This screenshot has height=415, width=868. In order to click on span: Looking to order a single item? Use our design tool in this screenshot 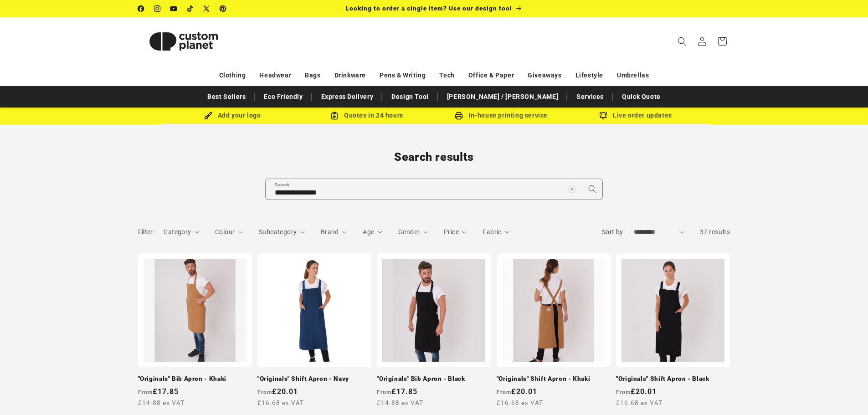, I will do `click(429, 8)`.